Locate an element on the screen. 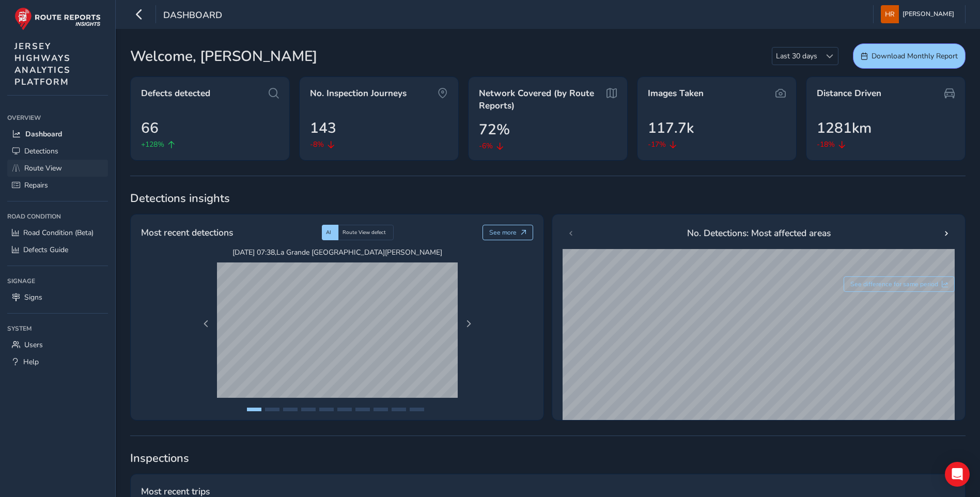  span: Defects Guide is located at coordinates (45, 249).